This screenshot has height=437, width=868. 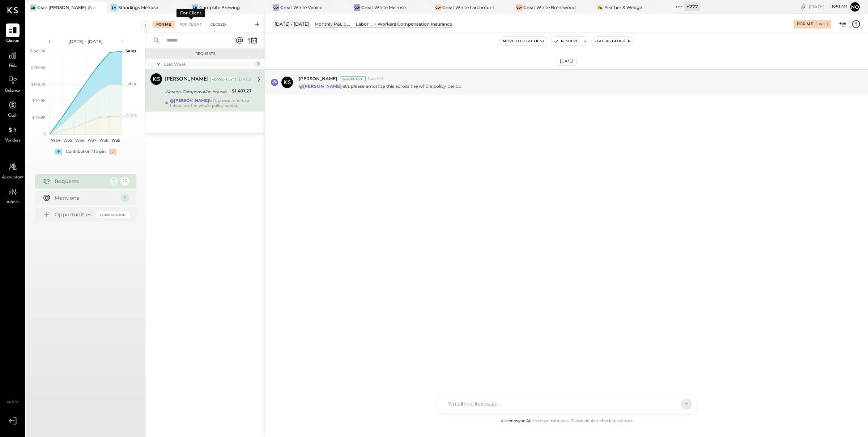 What do you see at coordinates (208, 64) in the screenshot?
I see `div: Last Week` at bounding box center [208, 64].